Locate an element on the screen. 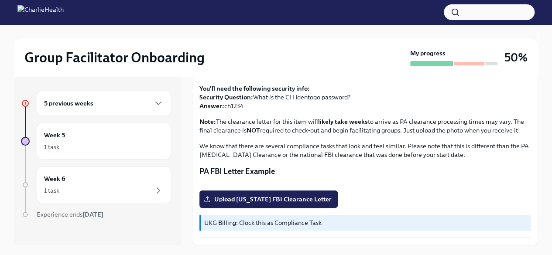 The width and height of the screenshot is (552, 255). h2: Group Facilitator Onboarding is located at coordinates (114, 58).